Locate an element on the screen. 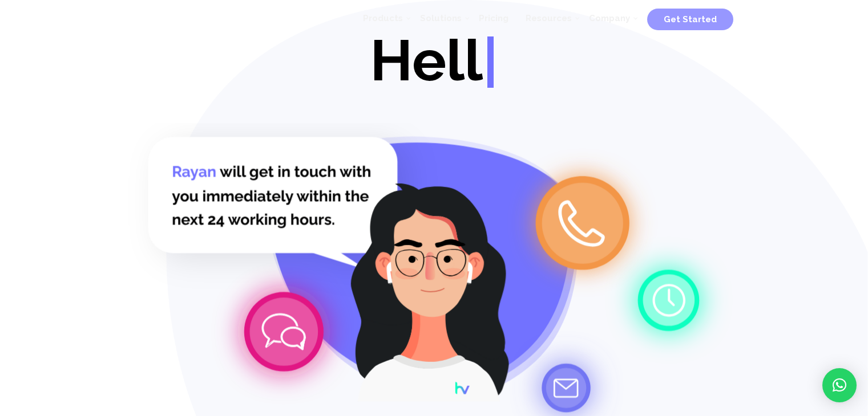 Image resolution: width=868 pixels, height=416 pixels. a: Get Started is located at coordinates (690, 18).